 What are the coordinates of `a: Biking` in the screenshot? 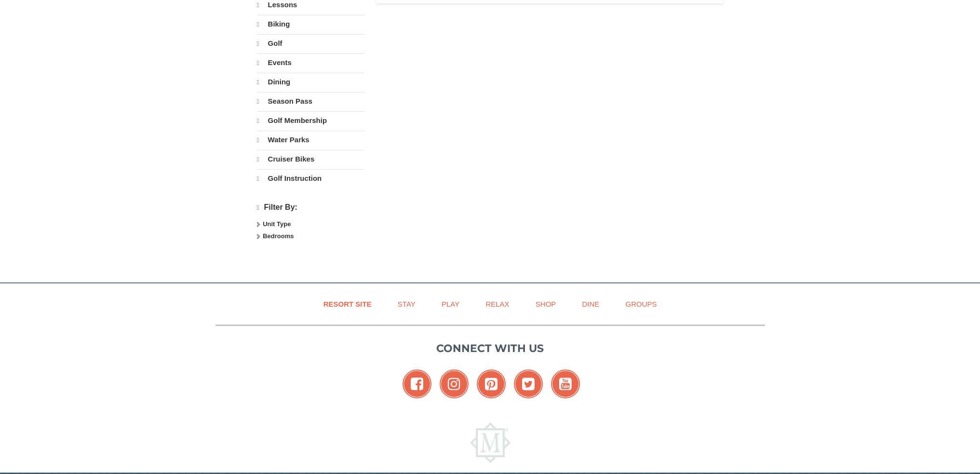 It's located at (310, 24).